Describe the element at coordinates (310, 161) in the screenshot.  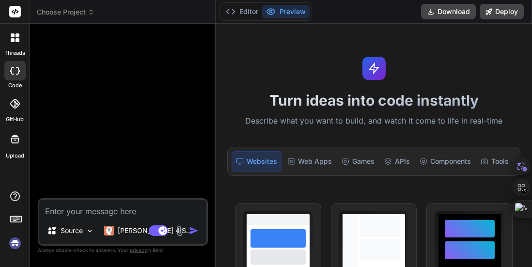
I see `div: Web Apps` at that location.